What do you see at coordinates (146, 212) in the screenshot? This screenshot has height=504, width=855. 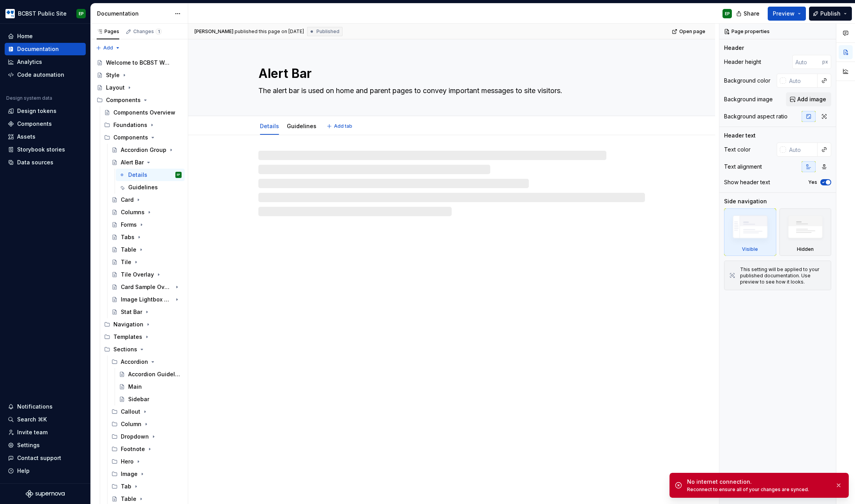 I see `a: Columns` at bounding box center [146, 212].